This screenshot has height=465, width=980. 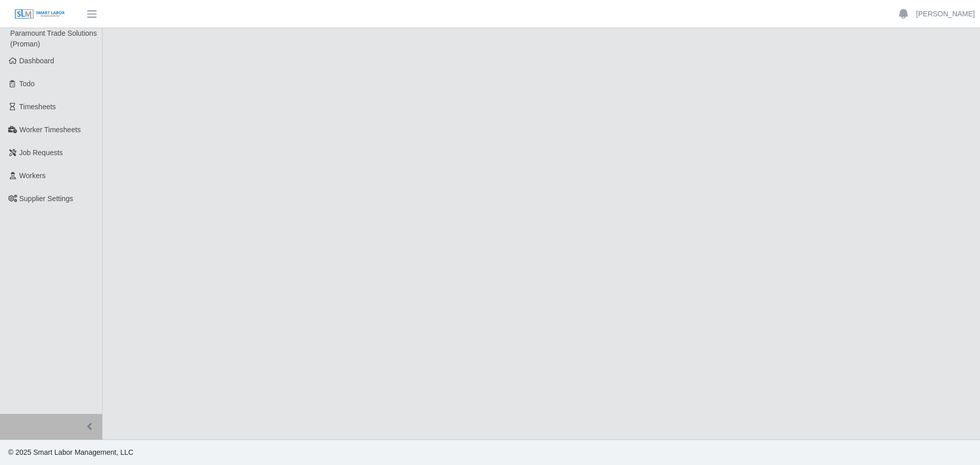 I want to click on span: Supplier Settings, so click(x=47, y=199).